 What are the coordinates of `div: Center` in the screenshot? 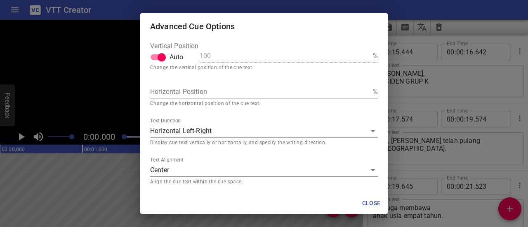 It's located at (264, 170).